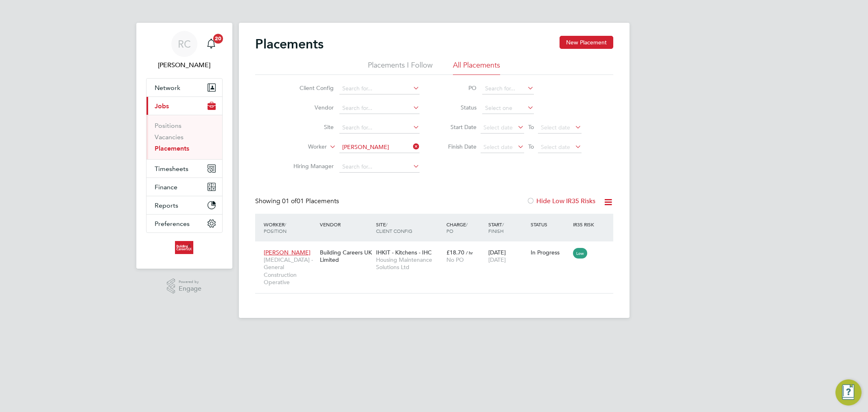  Describe the element at coordinates (310, 201) in the screenshot. I see `span: 01 Placements` at that location.